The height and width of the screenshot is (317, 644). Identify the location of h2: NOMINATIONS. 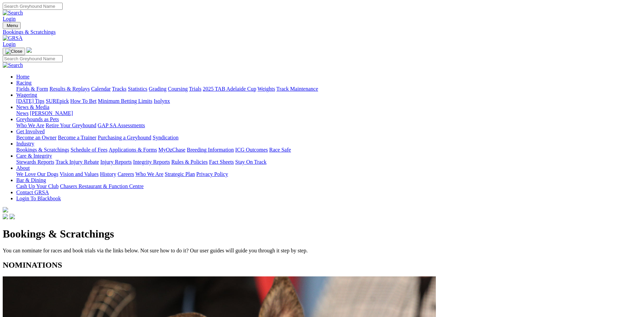
(322, 265).